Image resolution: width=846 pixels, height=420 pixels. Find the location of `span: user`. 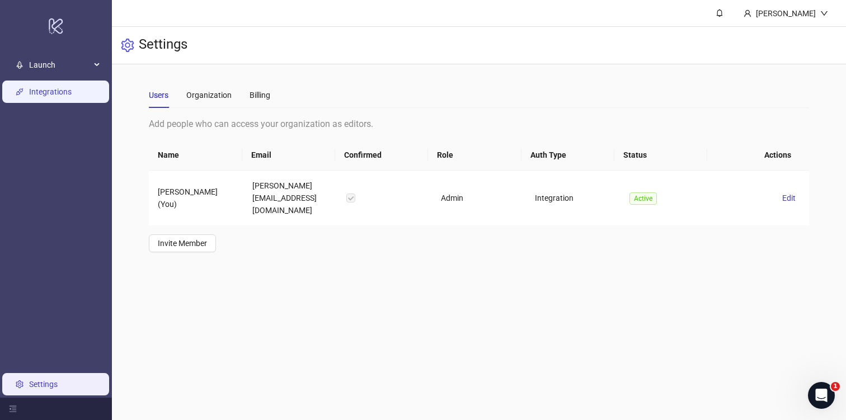

span: user is located at coordinates (748, 13).